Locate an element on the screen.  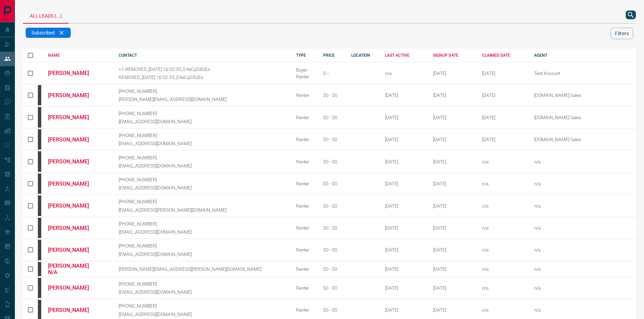
button: Filters is located at coordinates (622, 33).